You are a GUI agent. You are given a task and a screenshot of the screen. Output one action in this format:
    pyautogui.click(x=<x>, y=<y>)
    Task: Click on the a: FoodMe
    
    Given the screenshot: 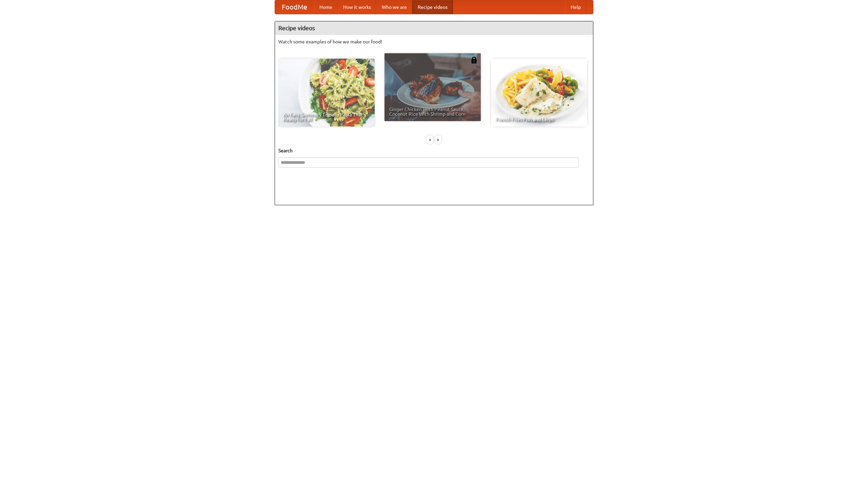 What is the action you would take?
    pyautogui.click(x=294, y=7)
    